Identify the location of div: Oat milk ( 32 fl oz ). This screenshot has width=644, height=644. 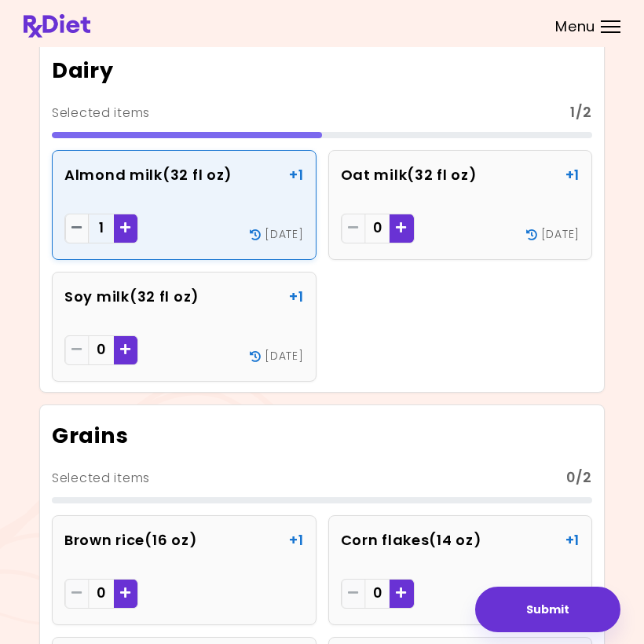
(451, 175).